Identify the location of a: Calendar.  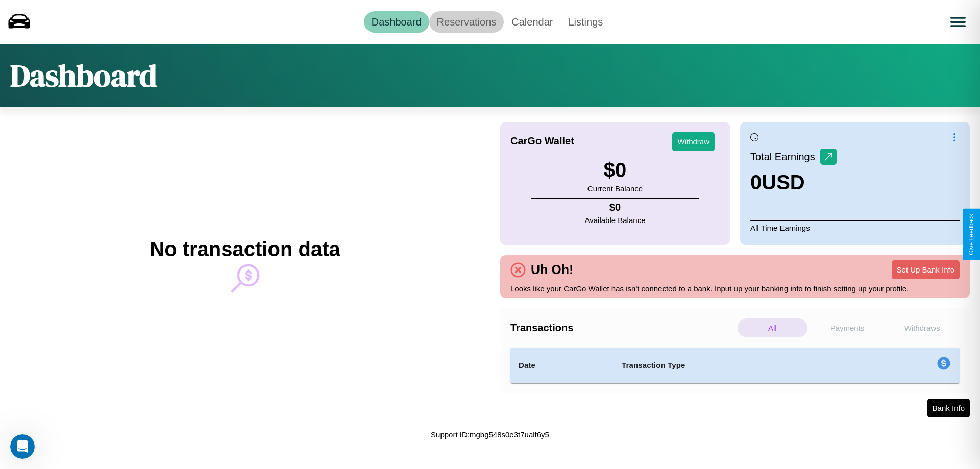
(532, 22).